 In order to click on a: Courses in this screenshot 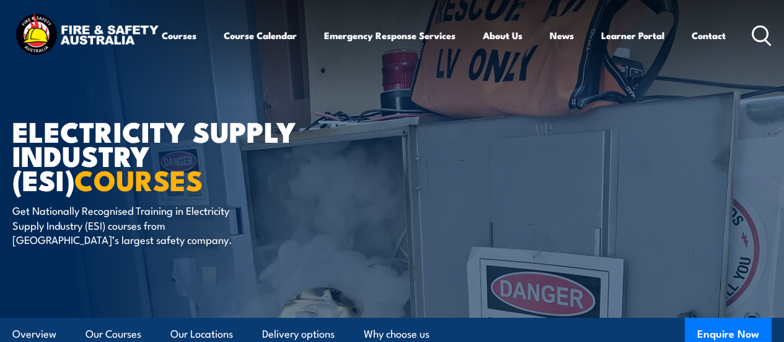, I will do `click(179, 35)`.